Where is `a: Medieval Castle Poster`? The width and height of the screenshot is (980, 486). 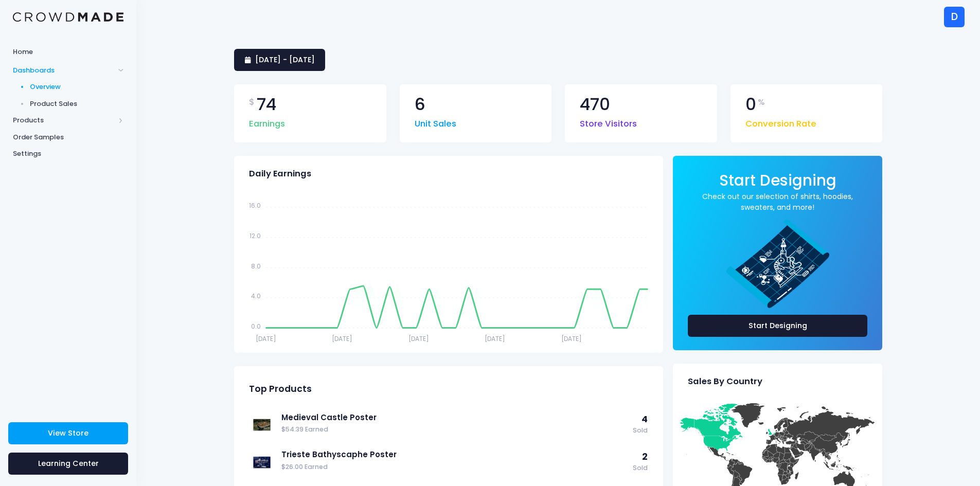 a: Medieval Castle Poster is located at coordinates (454, 418).